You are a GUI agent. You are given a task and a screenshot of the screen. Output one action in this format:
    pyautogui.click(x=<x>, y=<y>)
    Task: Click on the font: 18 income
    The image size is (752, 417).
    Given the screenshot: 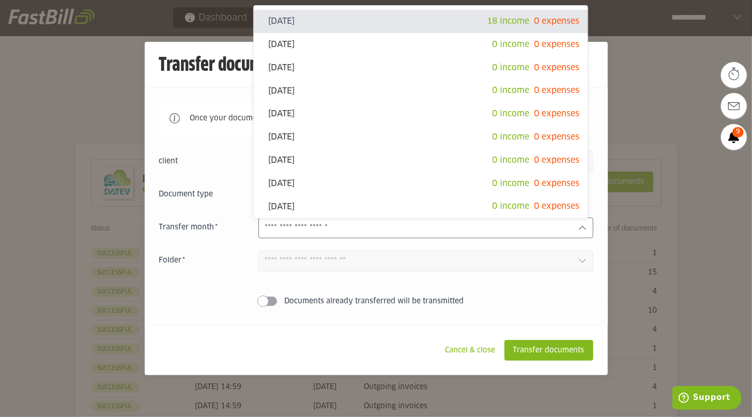 What is the action you would take?
    pyautogui.click(x=508, y=21)
    